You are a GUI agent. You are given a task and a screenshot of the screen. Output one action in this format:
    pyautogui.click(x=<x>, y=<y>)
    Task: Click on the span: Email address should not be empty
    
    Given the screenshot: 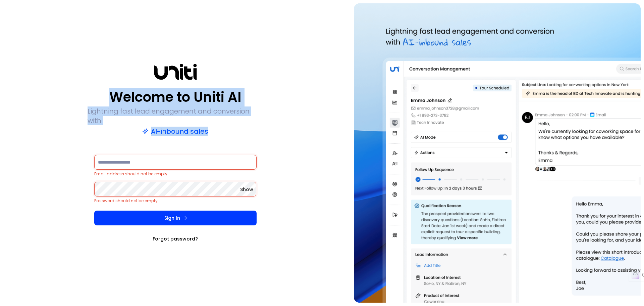 What is the action you would take?
    pyautogui.click(x=131, y=174)
    